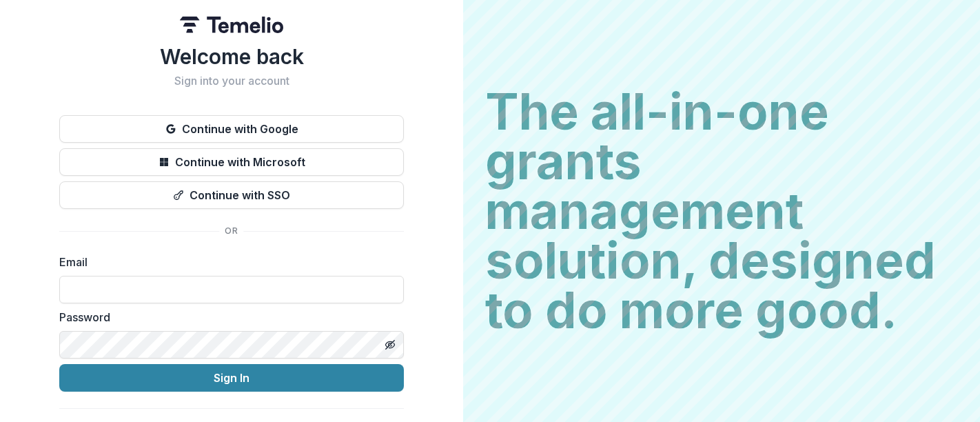 The image size is (980, 422). What do you see at coordinates (228, 263) in the screenshot?
I see `label: Email` at bounding box center [228, 263].